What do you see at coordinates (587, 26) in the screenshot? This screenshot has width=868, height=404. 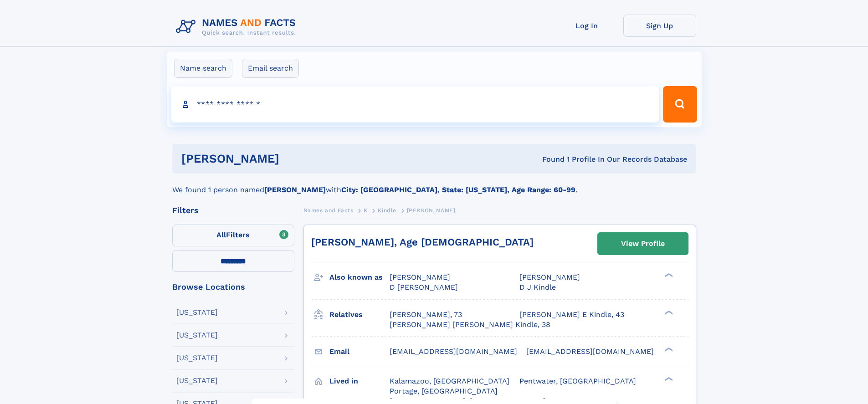 I see `a: Log In` at bounding box center [587, 26].